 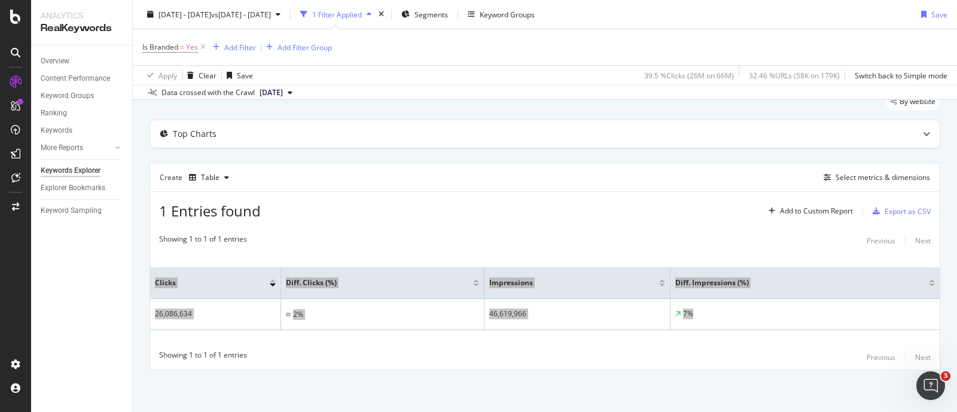 I want to click on div: 39.5 % Clicks ( 26M on 66M ), so click(x=689, y=75).